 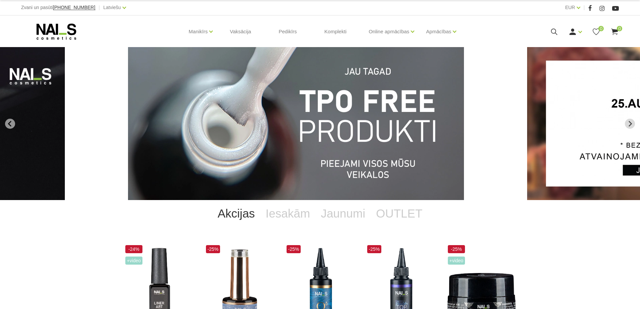 What do you see at coordinates (320, 123) in the screenshot?
I see `li: 1 of 13` at bounding box center [320, 123].